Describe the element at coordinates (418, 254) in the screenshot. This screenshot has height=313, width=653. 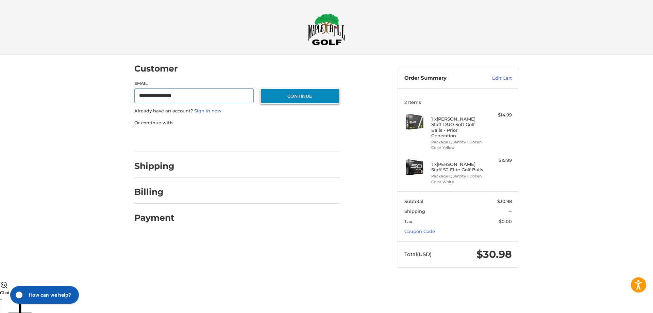
I see `span: Total (USD)` at that location.